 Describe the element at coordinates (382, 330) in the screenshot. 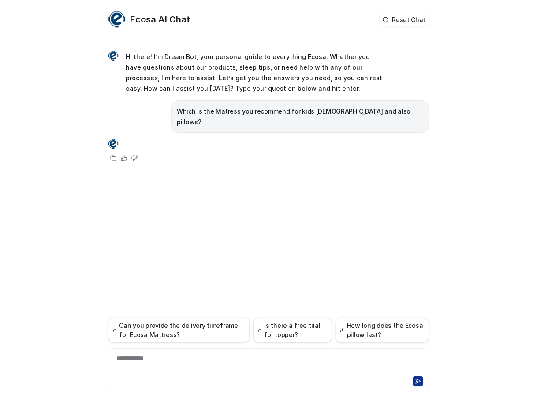

I see `button: How long does the Ecosa pillow last?` at that location.